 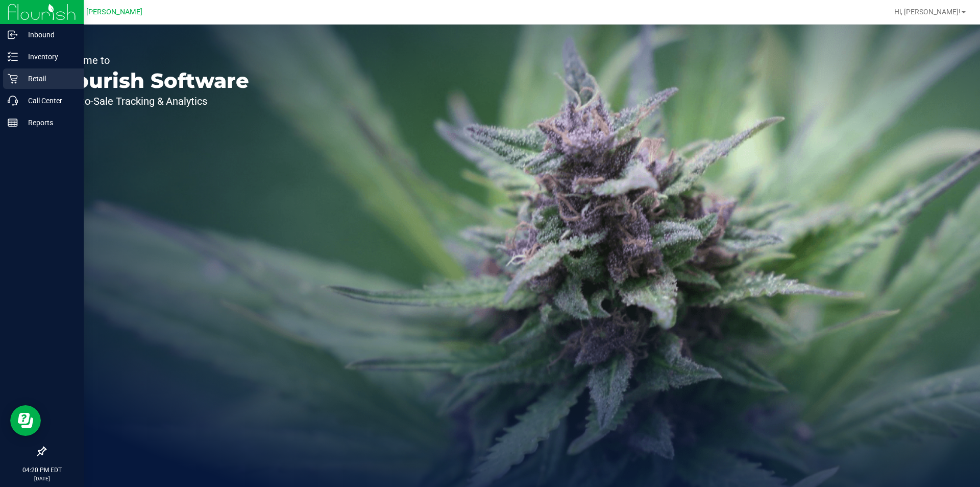 I want to click on inline-svg: Call Center, so click(x=13, y=101).